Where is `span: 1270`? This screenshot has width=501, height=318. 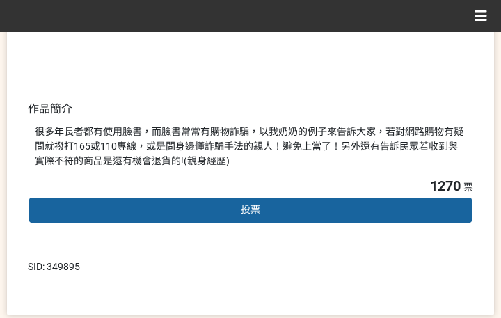
span: 1270 is located at coordinates (446, 186).